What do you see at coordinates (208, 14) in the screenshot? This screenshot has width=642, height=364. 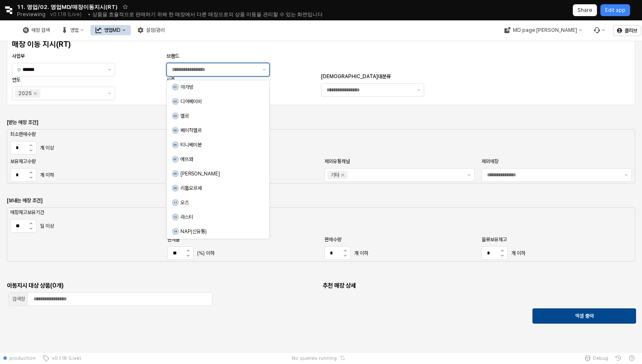 I see `span: 상품을 효율적으로 판매하기 위해 한 매장에서 다른 매장으로의 상품 이동을 관리할 수 있는 화면입니다` at bounding box center [208, 14].